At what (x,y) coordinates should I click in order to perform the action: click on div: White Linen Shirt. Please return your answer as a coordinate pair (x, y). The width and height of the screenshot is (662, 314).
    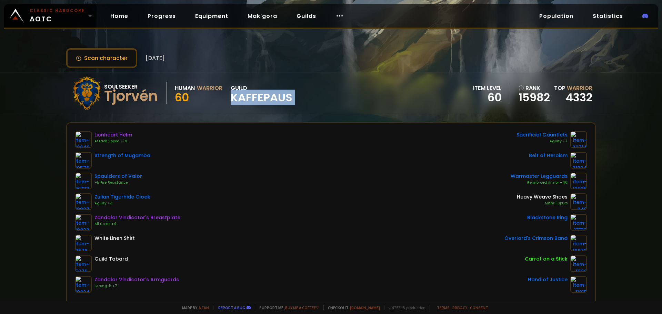
    Looking at the image, I should click on (114, 238).